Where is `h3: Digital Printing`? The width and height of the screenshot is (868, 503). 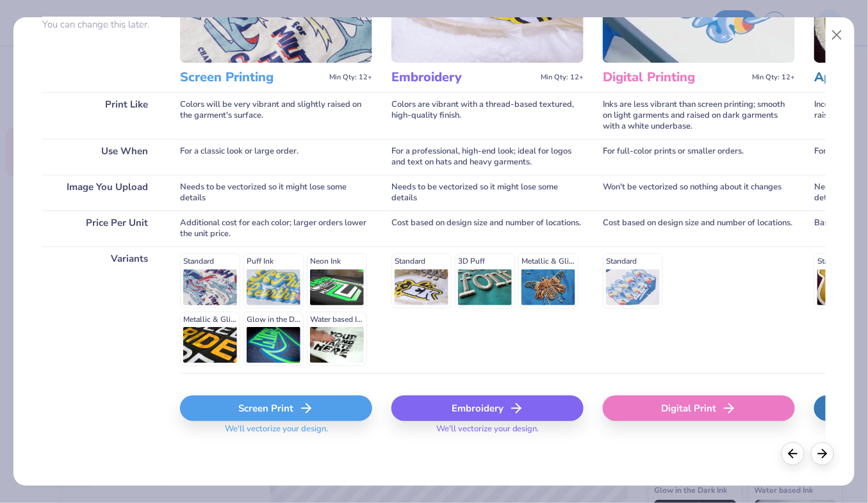 h3: Digital Printing is located at coordinates (674, 78).